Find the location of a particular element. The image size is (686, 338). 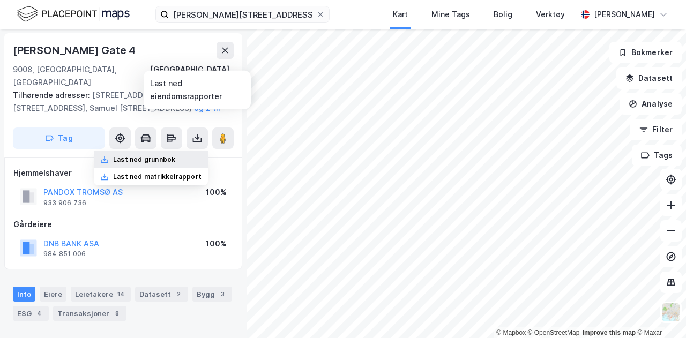

div: Gårdeiere is located at coordinates (123, 225).